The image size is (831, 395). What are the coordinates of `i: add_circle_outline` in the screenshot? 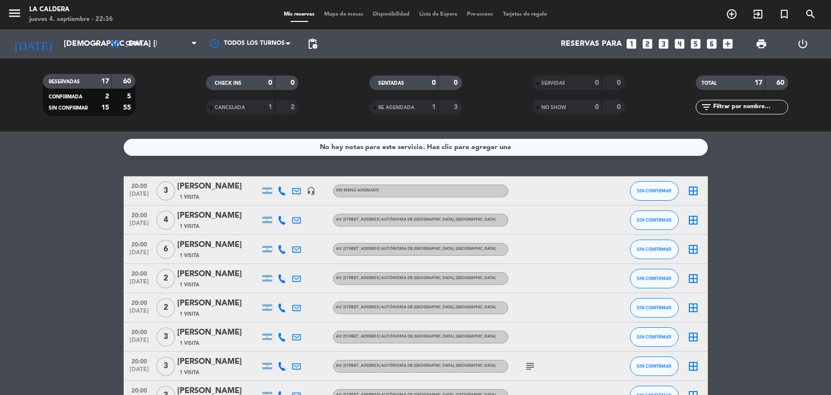 It's located at (732, 14).